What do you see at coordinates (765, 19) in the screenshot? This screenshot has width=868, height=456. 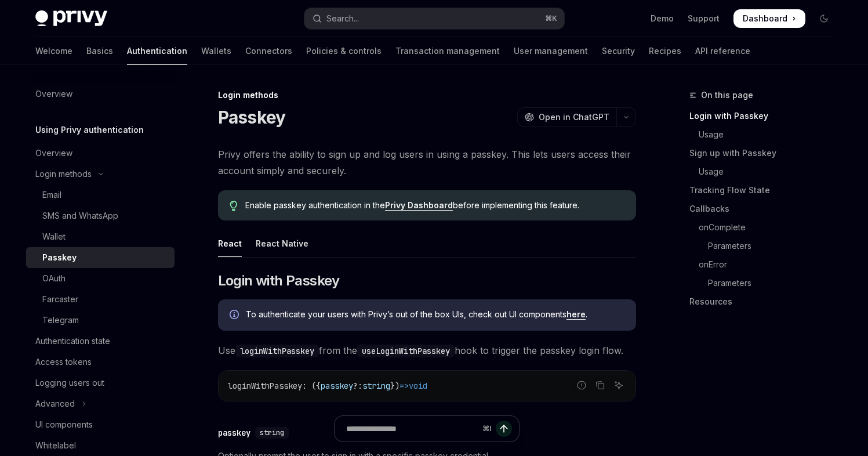 I see `span: Dashboard` at bounding box center [765, 19].